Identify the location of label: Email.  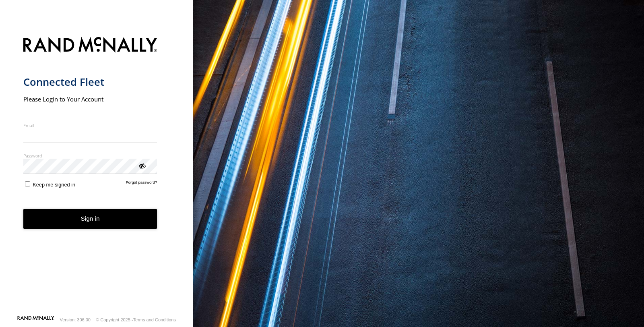
(90, 125).